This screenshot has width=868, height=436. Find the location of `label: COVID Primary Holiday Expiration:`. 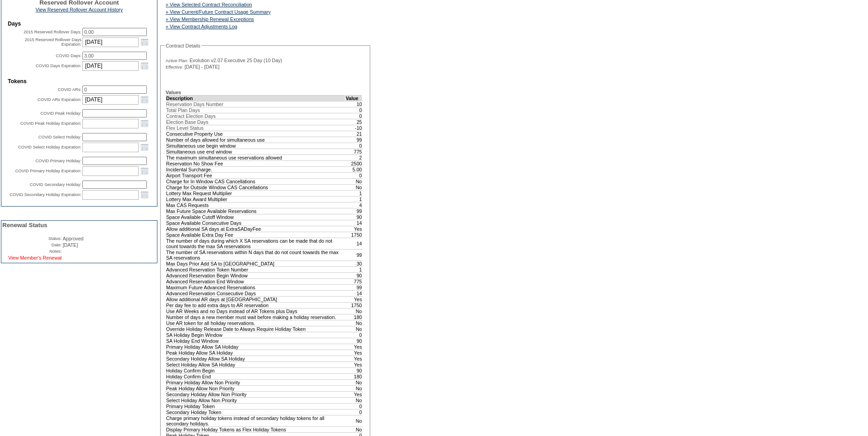

label: COVID Primary Holiday Expiration: is located at coordinates (48, 171).